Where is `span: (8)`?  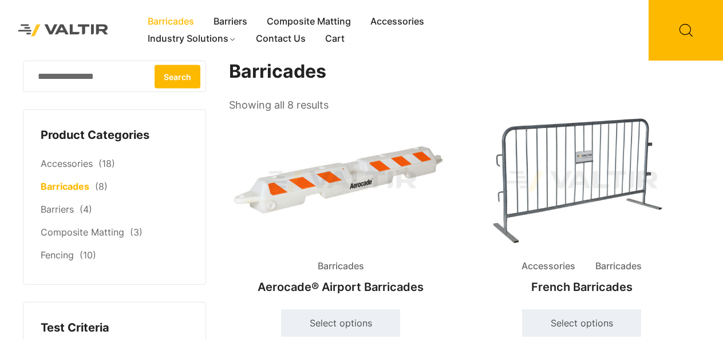
span: (8) is located at coordinates (101, 187).